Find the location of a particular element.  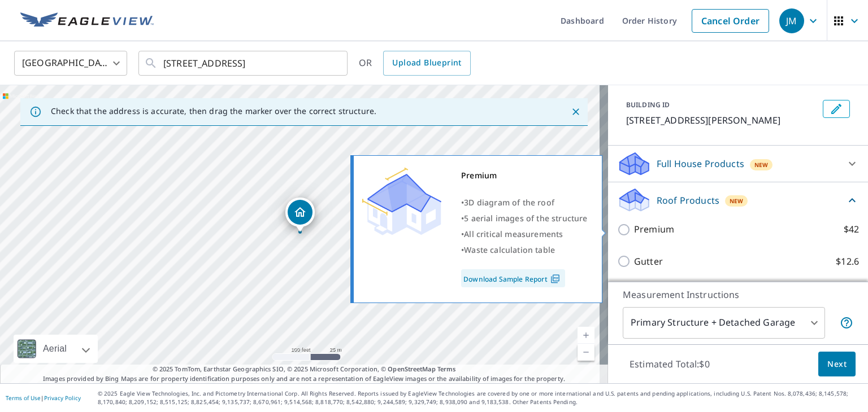

div: Roof ProductsNew is located at coordinates (738, 200).